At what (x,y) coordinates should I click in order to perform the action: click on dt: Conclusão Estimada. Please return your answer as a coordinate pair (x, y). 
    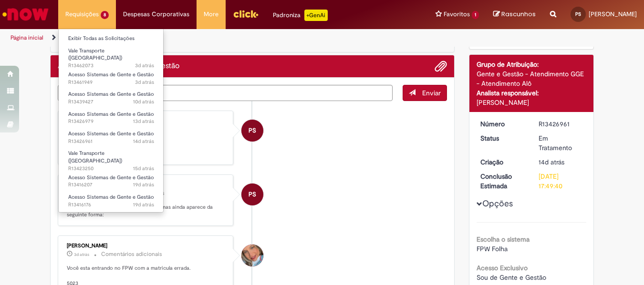
    Looking at the image, I should click on (503, 181).